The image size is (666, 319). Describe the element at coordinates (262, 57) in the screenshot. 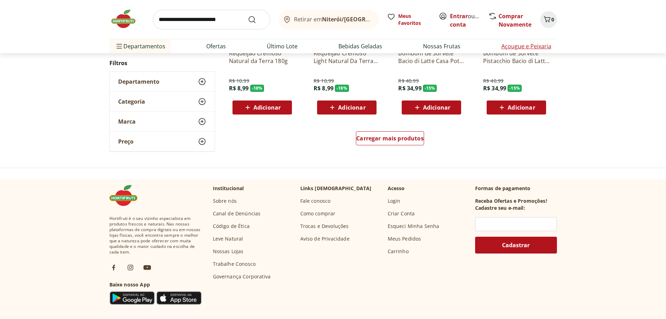

I see `a: Requeijão Cremoso Natural da Terra 180g` at that location.